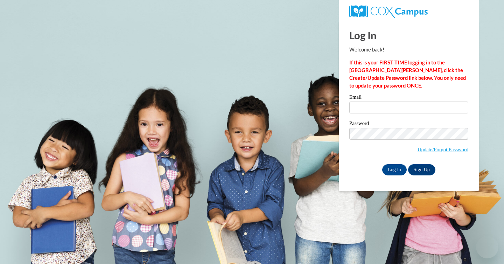 The image size is (504, 264). What do you see at coordinates (409, 98) in the screenshot?
I see `label: Email` at bounding box center [409, 98].